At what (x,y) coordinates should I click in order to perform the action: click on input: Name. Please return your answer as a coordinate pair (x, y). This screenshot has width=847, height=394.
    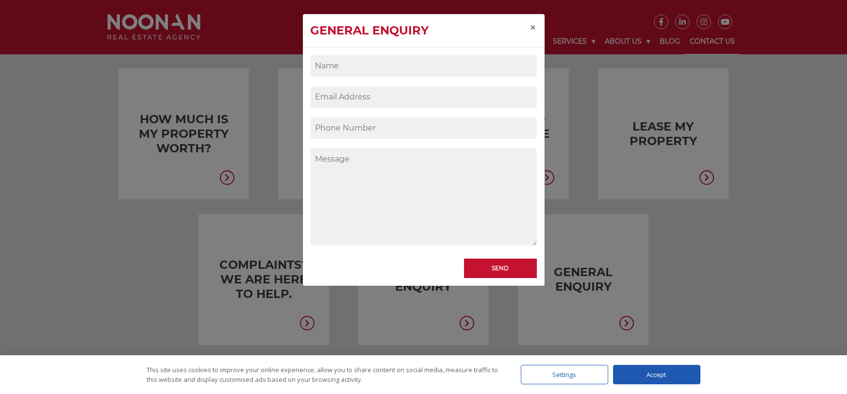
    Looking at the image, I should click on (424, 66).